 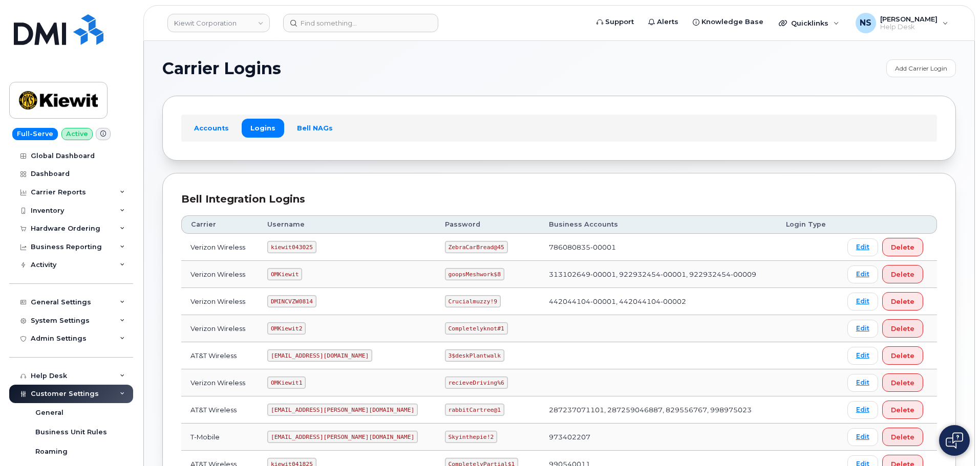 What do you see at coordinates (954, 440) in the screenshot?
I see `img: Open chat` at bounding box center [954, 440].